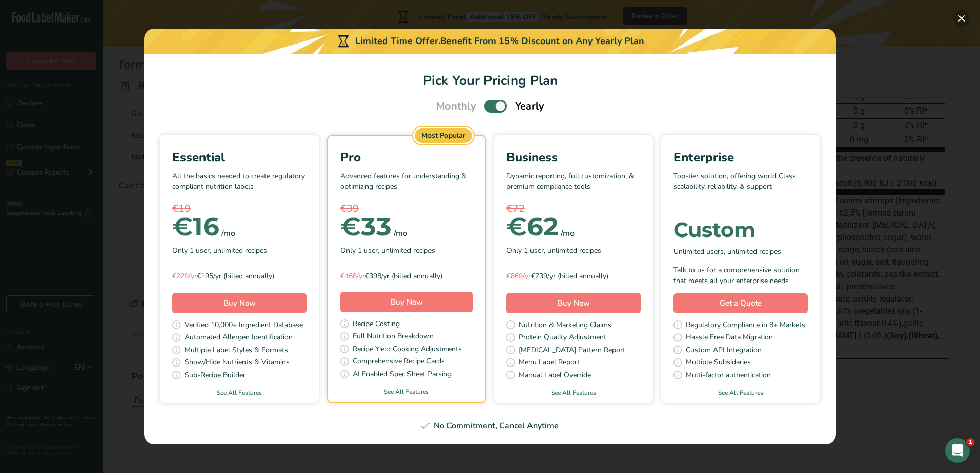 This screenshot has width=980, height=473. Describe the element at coordinates (195, 227) in the screenshot. I see `div: 16` at that location.